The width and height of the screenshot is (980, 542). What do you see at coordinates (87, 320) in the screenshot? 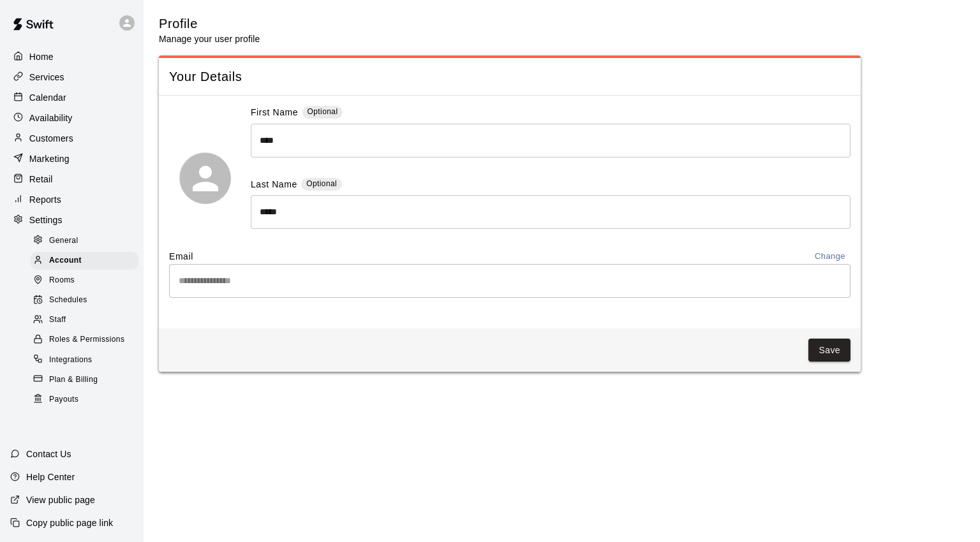
I see `a: Staff` at bounding box center [87, 320].